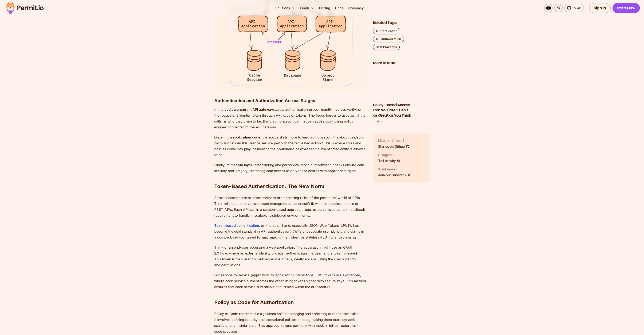 The width and height of the screenshot is (644, 335). Describe the element at coordinates (388, 39) in the screenshot. I see `a: API Authorization` at that location.